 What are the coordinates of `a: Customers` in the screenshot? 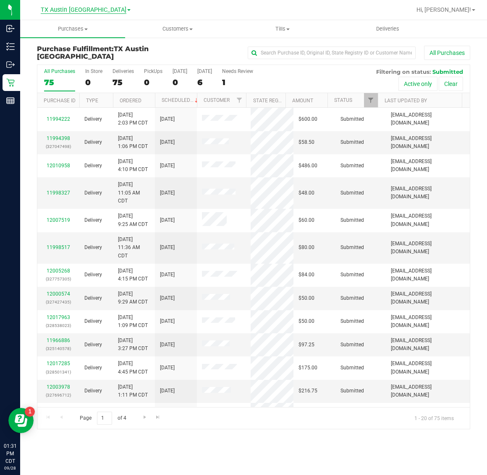 It's located at (177, 29).